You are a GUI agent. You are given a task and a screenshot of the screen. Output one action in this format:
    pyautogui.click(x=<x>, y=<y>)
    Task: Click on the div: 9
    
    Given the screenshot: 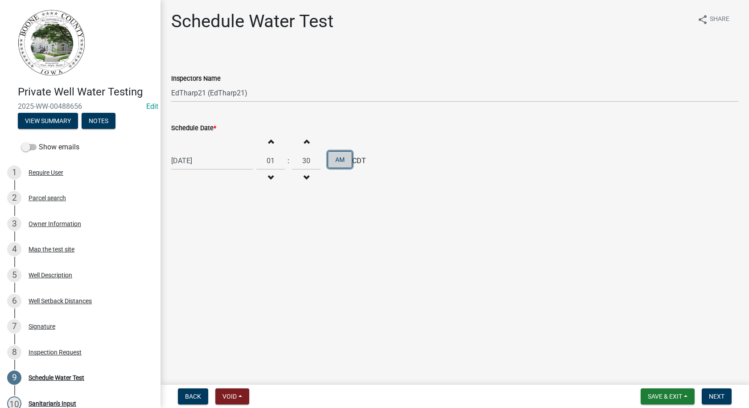 What is the action you would take?
    pyautogui.click(x=14, y=377)
    